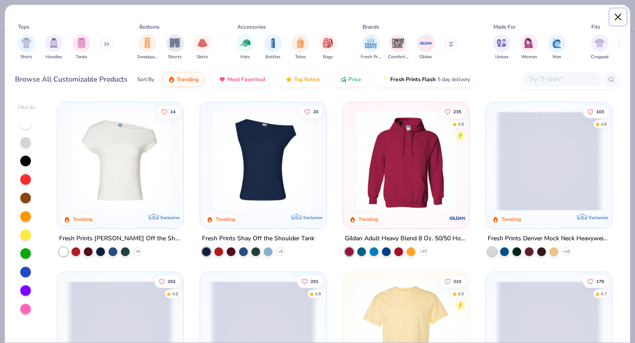  What do you see at coordinates (328, 43) in the screenshot?
I see `img: Bags Image` at bounding box center [328, 43].